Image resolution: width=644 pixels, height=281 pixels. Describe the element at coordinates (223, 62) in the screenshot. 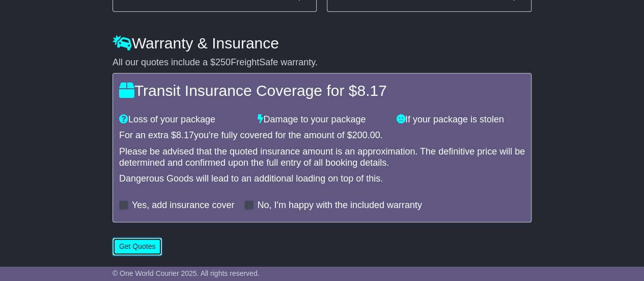

I see `span: 250` at that location.